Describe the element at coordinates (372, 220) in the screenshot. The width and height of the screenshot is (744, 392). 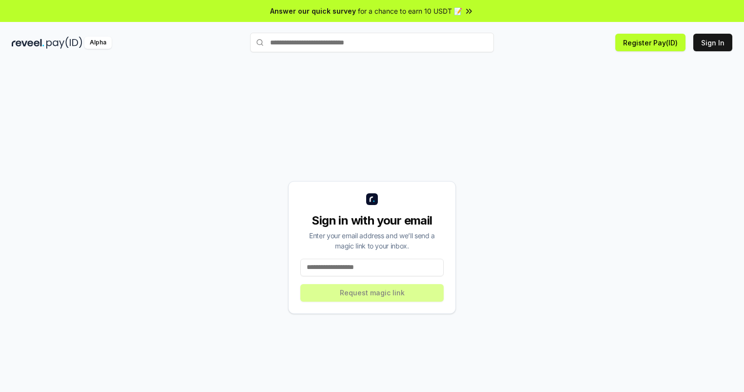
I see `div: Sign in with your email` at that location.